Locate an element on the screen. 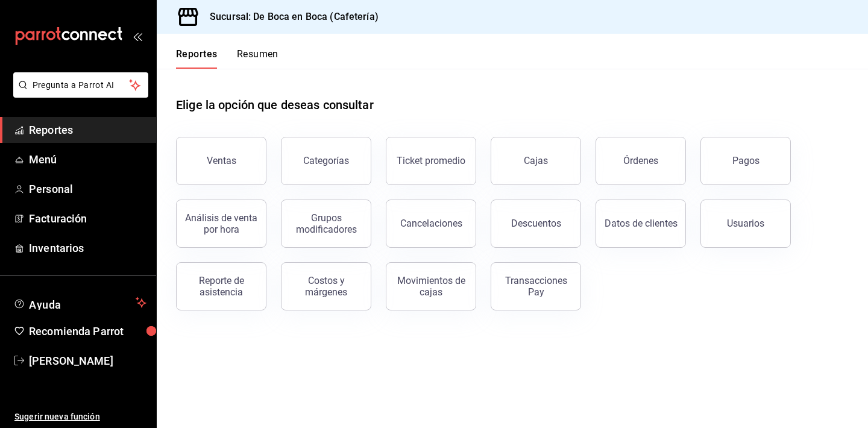 The image size is (868, 428). button: Ticket promedio is located at coordinates (431, 161).